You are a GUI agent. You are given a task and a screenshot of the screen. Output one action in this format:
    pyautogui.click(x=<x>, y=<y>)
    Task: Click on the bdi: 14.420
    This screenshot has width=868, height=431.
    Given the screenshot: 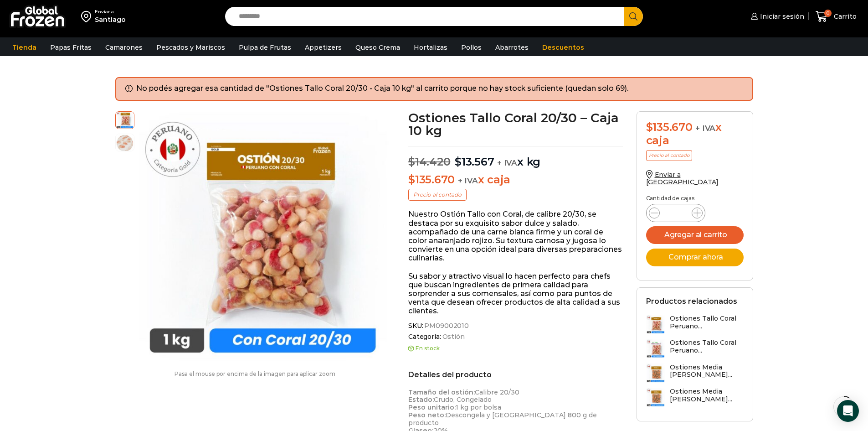 What is the action you would take?
    pyautogui.click(x=429, y=162)
    